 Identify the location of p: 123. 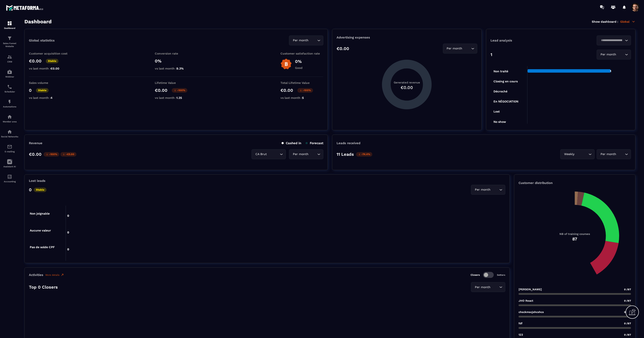
(521, 335).